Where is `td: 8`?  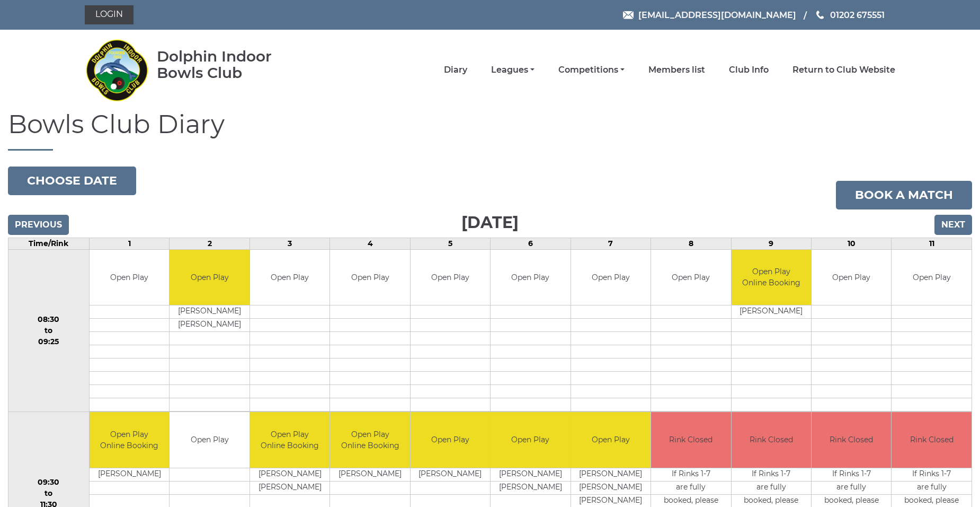 td: 8 is located at coordinates (691, 243).